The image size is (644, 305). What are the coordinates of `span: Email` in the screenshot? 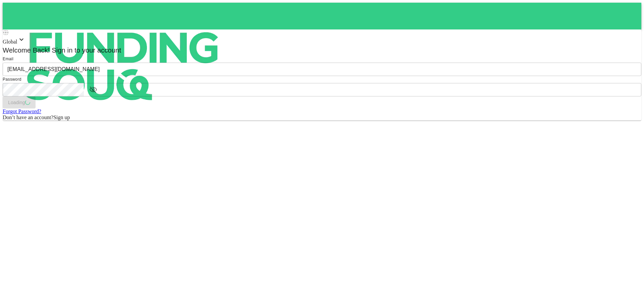 It's located at (8, 59).